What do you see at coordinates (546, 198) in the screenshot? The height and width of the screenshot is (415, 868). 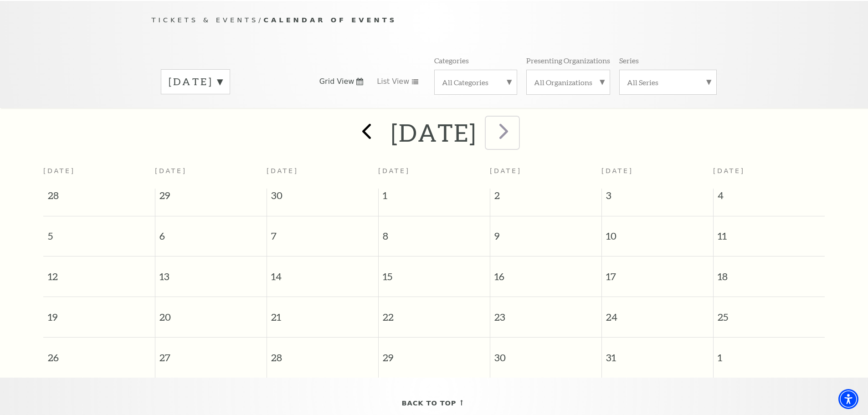 I see `span: 2` at bounding box center [546, 198].